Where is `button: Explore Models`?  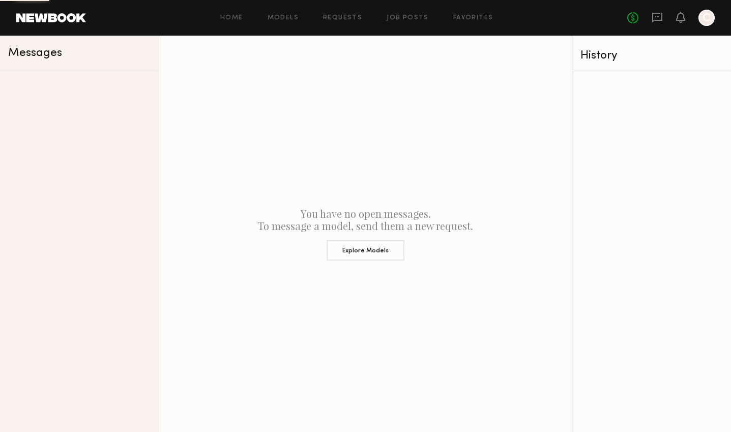 button: Explore Models is located at coordinates (365, 250).